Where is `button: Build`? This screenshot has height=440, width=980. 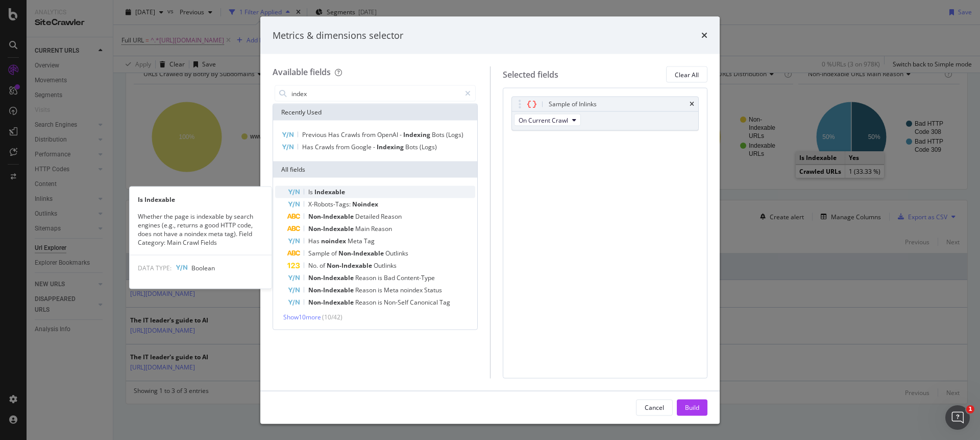 button: Build is located at coordinates (692, 407).